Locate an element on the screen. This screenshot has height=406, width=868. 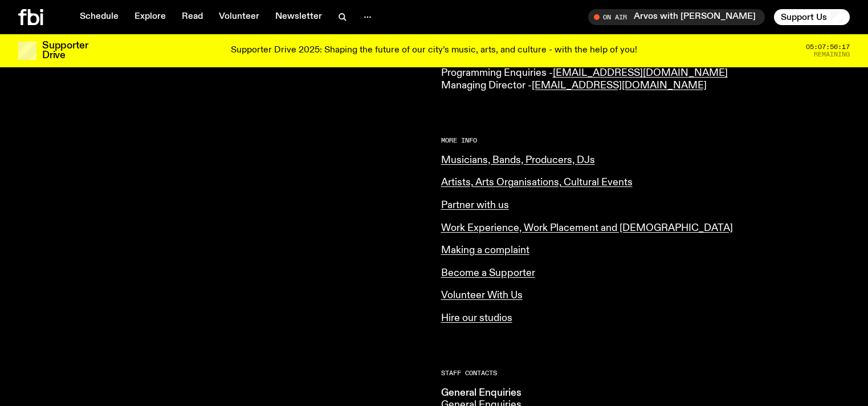
span: Remaining is located at coordinates (831, 54).